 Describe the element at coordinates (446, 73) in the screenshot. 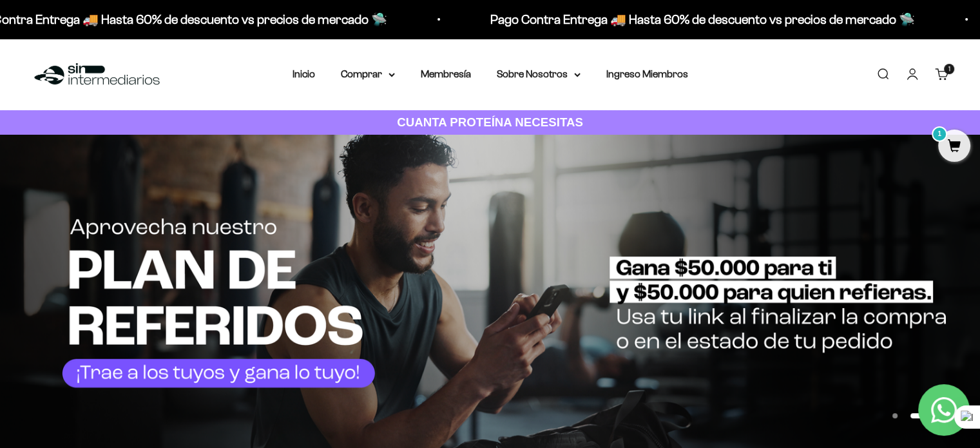

I see `a: Membresía` at that location.